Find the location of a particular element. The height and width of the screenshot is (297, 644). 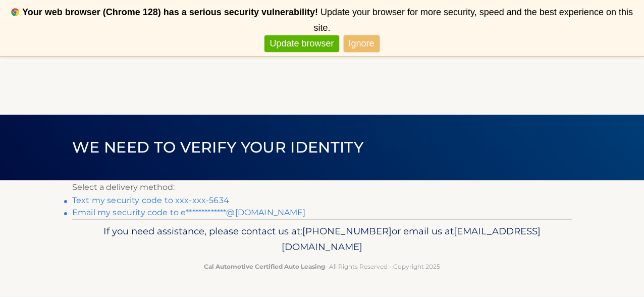

p: - All Rights Reserved - Copyright 2025 is located at coordinates (322, 266).